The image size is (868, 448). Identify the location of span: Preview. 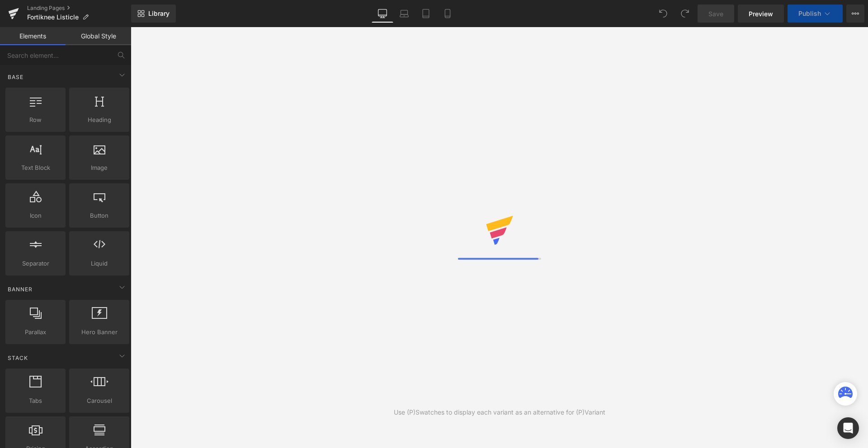
(760, 14).